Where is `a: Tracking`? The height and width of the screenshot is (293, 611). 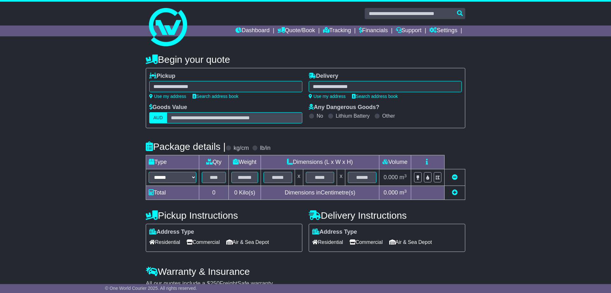 a: Tracking is located at coordinates (337, 31).